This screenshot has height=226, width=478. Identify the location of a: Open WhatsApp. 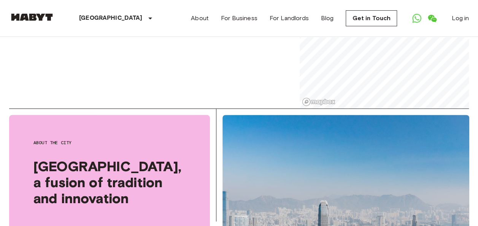
(417, 18).